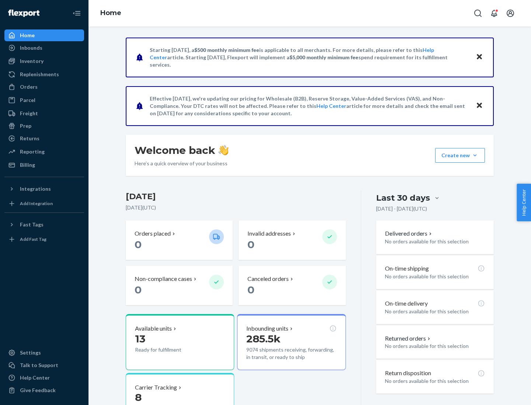 Image resolution: width=531 pixels, height=405 pixels. What do you see at coordinates (408, 373) in the screenshot?
I see `p: Return disposition` at bounding box center [408, 373].